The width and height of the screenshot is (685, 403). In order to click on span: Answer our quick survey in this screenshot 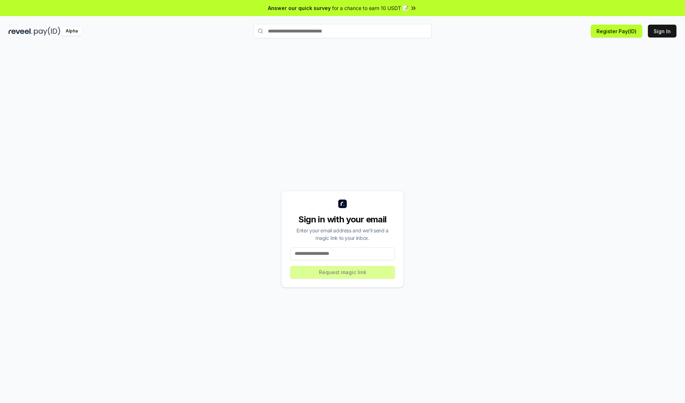, I will do `click(299, 8)`.